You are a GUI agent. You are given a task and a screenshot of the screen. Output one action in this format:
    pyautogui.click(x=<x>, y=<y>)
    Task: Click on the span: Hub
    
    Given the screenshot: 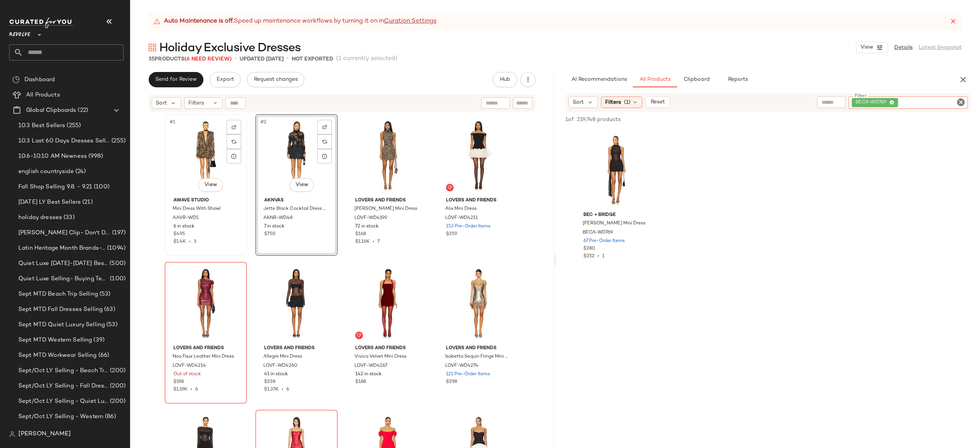 What is the action you would take?
    pyautogui.click(x=505, y=79)
    